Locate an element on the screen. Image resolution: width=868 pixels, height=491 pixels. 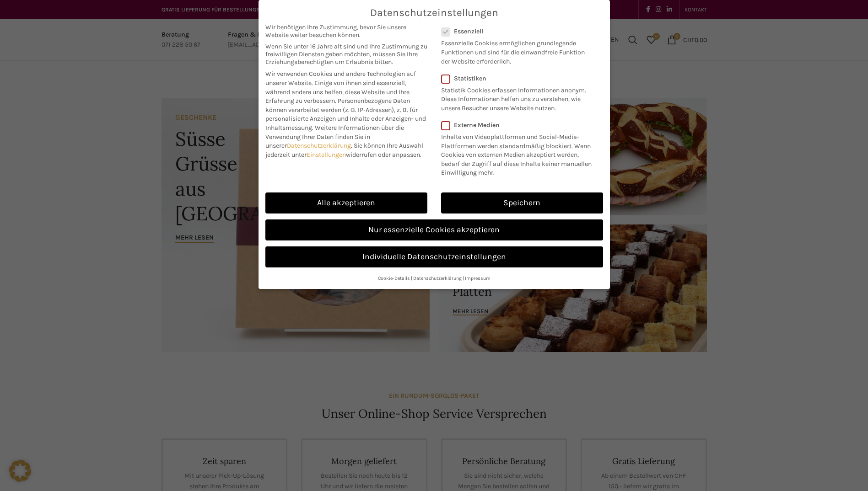
a: Einstellungen is located at coordinates (326, 154).